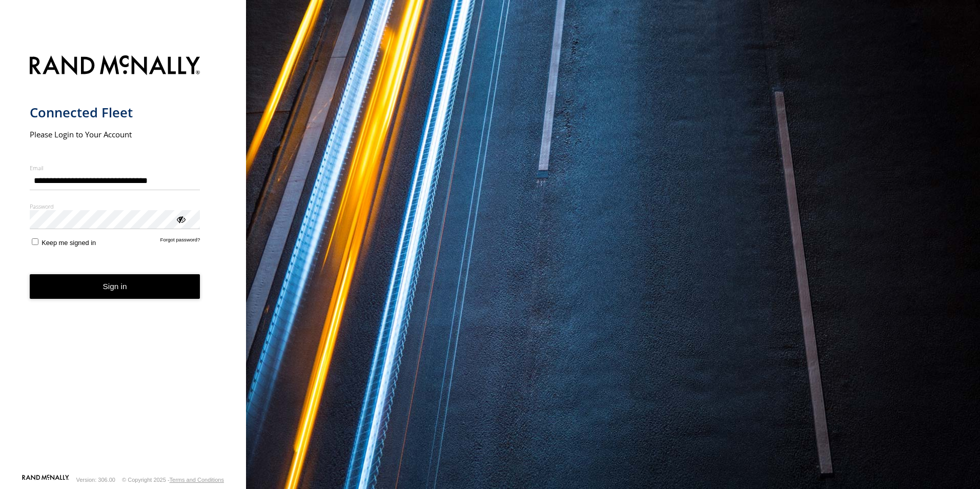 Image resolution: width=980 pixels, height=489 pixels. I want to click on div: Version: 306.00, so click(96, 479).